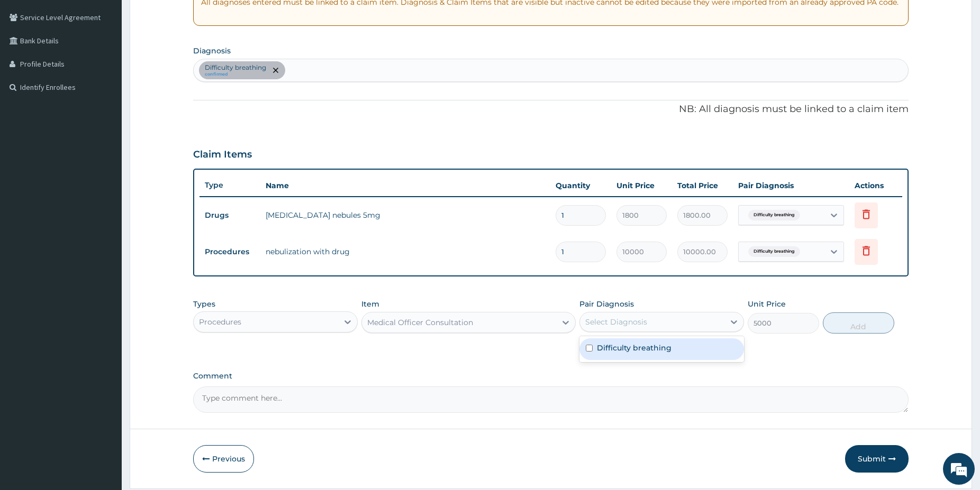 This screenshot has height=490, width=980. I want to click on div: Select Diagnosis, so click(616, 322).